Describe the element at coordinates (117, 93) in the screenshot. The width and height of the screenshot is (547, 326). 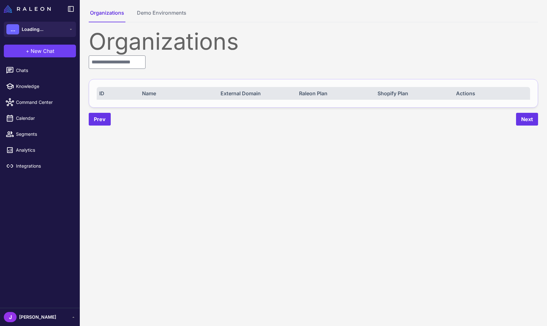
I see `div: ID` at that location.